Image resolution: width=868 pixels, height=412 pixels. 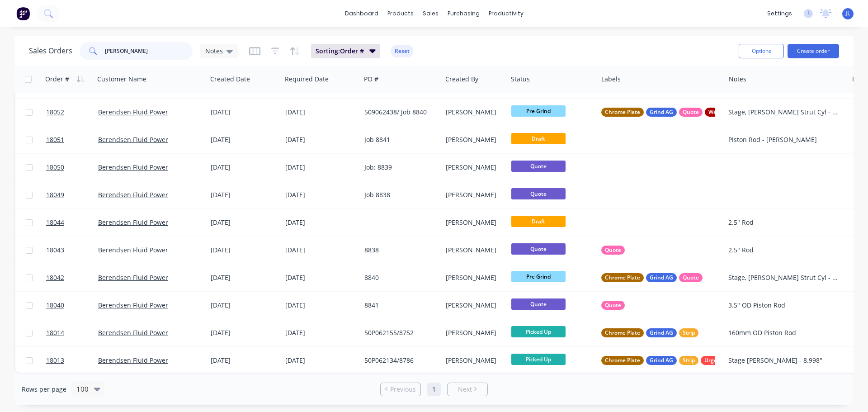 What do you see at coordinates (467, 390) in the screenshot?
I see `a: Next page` at bounding box center [467, 390].